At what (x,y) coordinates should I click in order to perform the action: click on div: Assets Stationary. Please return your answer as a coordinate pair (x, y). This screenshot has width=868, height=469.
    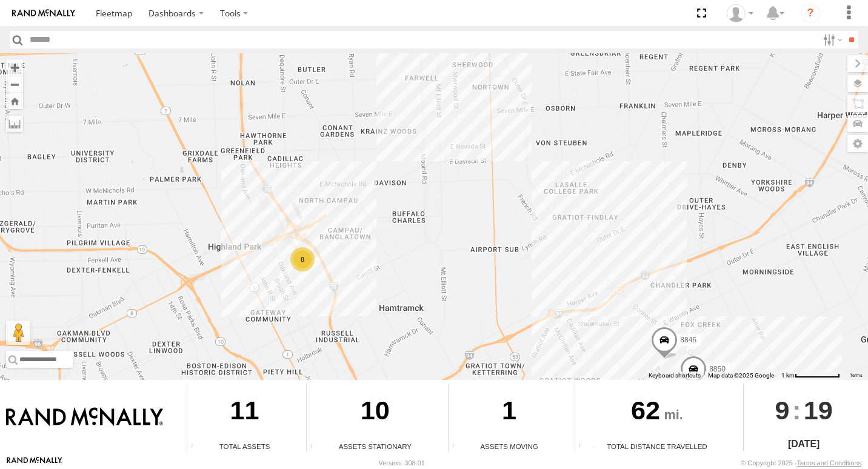
    Looking at the image, I should click on (375, 446).